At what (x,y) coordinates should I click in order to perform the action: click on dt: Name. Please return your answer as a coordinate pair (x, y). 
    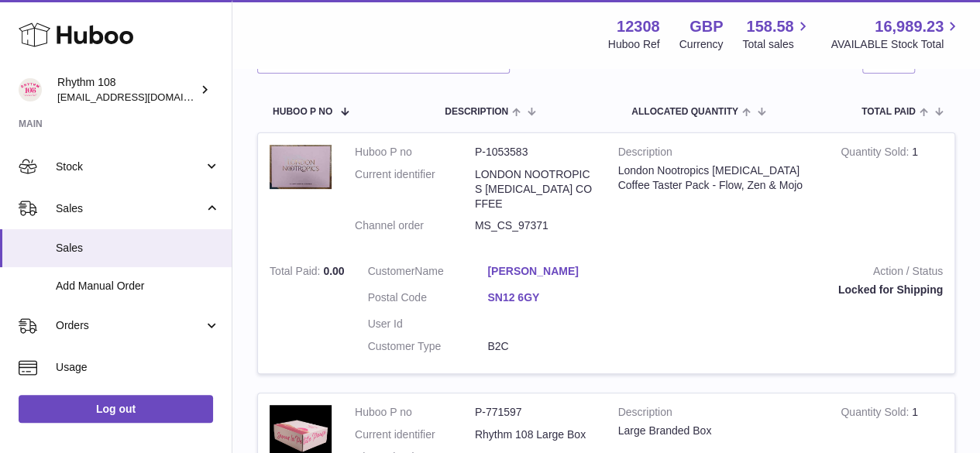
    Looking at the image, I should click on (428, 274).